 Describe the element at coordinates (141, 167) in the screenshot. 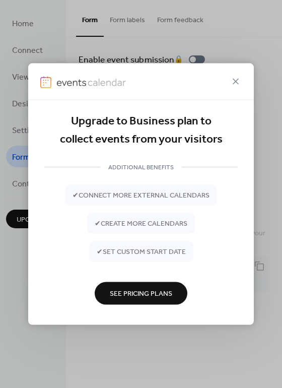

I see `span: ADDITIONAL BENEFITS` at that location.